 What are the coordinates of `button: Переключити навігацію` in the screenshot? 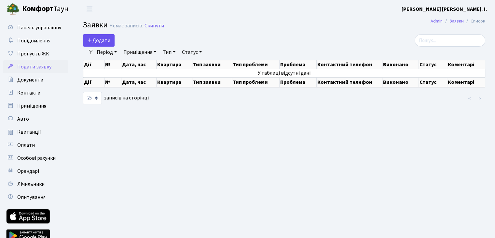 It's located at (89, 9).